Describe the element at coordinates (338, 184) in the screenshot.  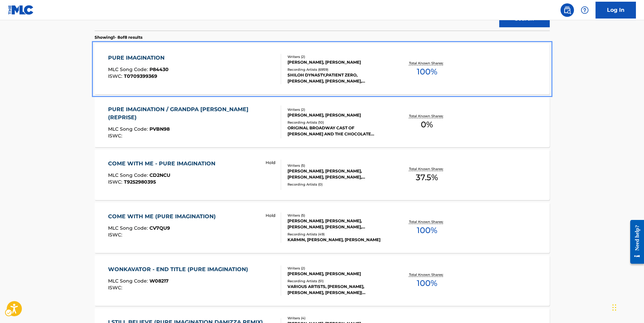
I see `div: Recording Artists ( 0 )` at that location.